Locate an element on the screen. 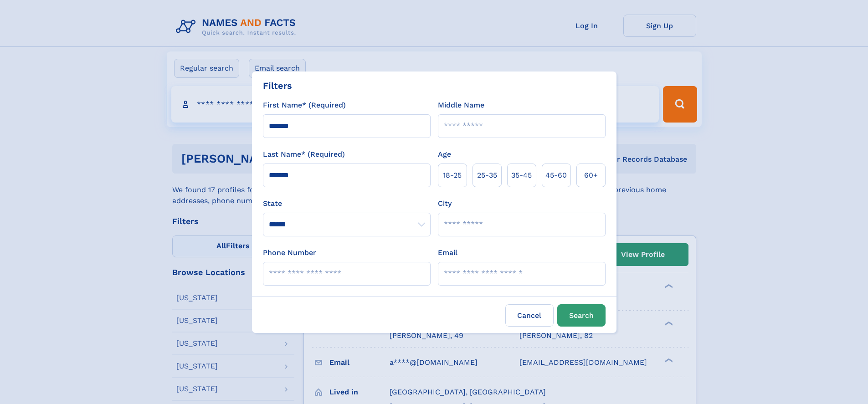  span: 45‑60 is located at coordinates (556, 175).